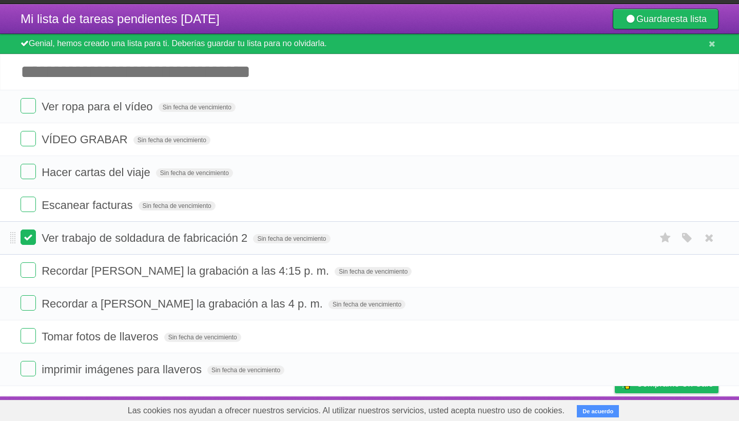  Describe the element at coordinates (413, 408) in the screenshot. I see `a: acerca de` at that location.